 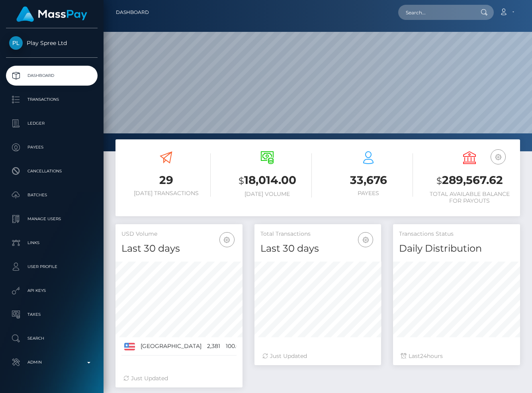 I want to click on h3: 33,676, so click(x=368, y=180).